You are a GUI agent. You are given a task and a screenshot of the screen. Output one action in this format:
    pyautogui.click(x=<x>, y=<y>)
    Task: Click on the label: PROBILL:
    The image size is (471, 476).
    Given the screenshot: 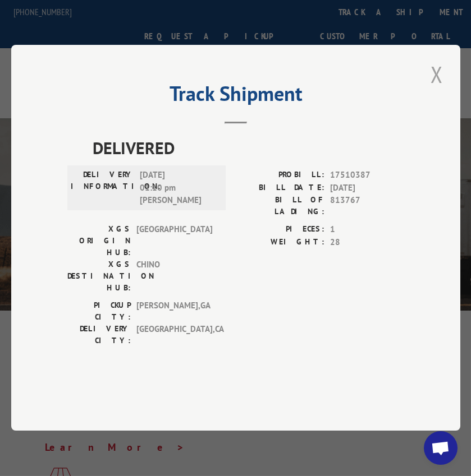 What is the action you would take?
    pyautogui.click(x=280, y=175)
    